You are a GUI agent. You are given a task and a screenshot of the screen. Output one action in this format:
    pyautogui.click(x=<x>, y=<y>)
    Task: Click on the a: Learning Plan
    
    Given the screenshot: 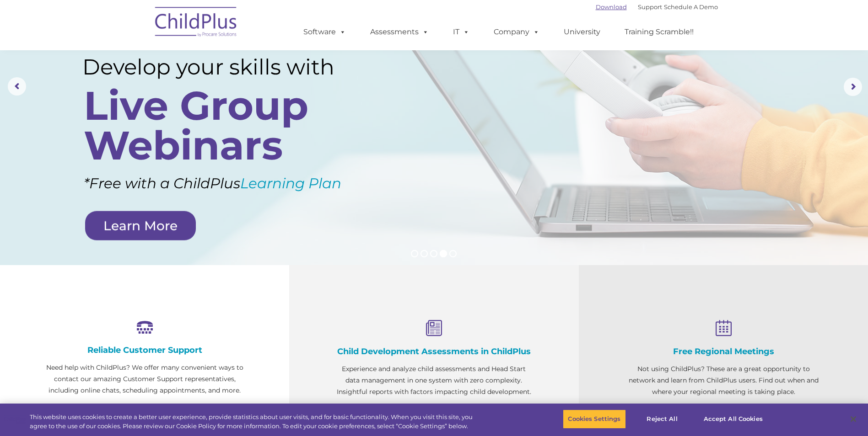 What is the action you would take?
    pyautogui.click(x=290, y=184)
    